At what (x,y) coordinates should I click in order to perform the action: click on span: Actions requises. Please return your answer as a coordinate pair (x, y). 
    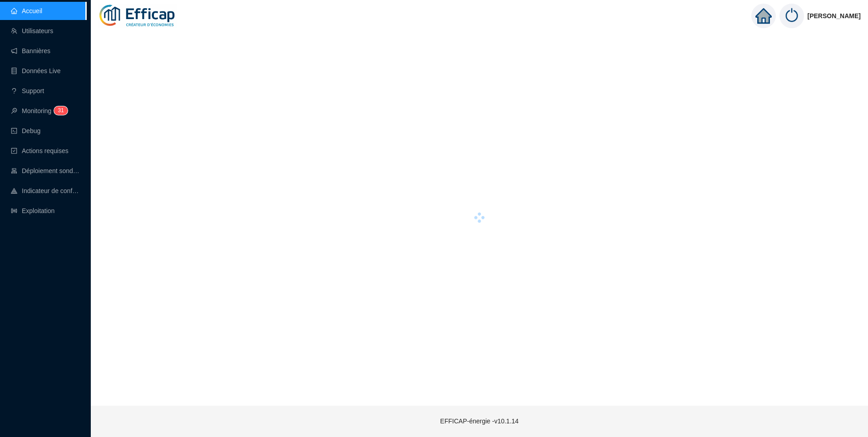
    Looking at the image, I should click on (45, 151).